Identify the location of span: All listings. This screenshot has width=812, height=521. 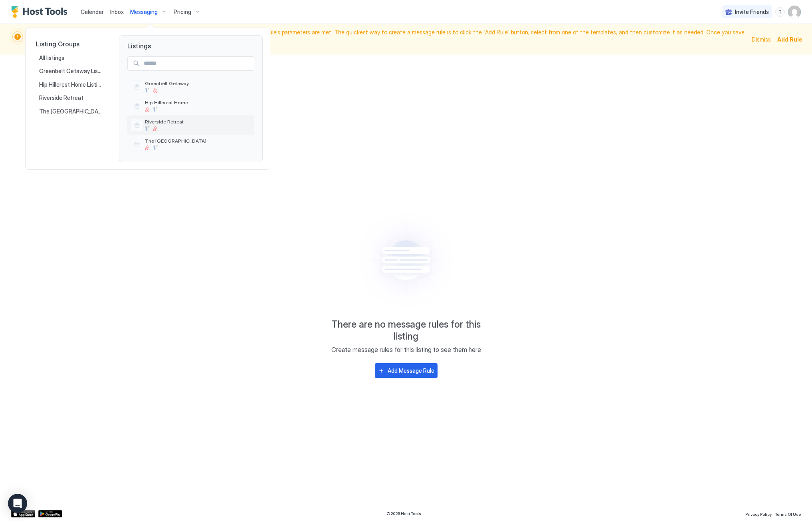
(52, 58).